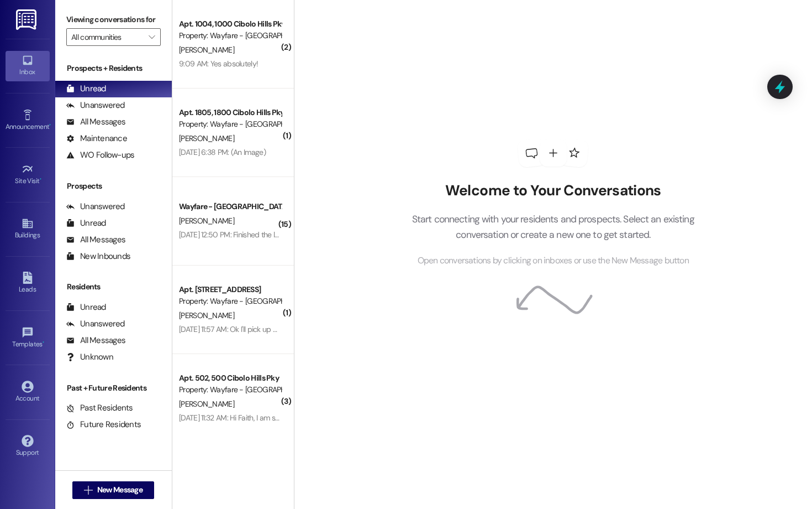 The width and height of the screenshot is (812, 509). What do you see at coordinates (230, 112) in the screenshot?
I see `div: Apt. 1805, 1800 Cibolo Hills Pky` at bounding box center [230, 112].